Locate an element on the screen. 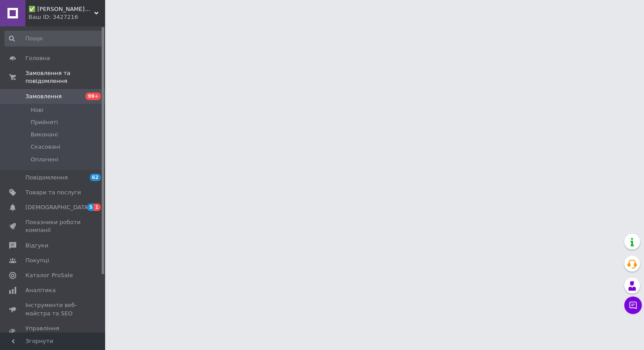  input: Пошук is located at coordinates (54, 39).